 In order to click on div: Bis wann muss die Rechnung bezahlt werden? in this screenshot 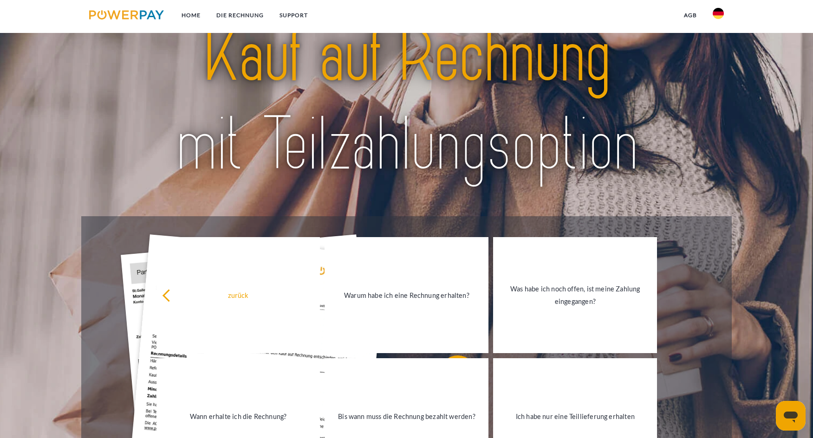, I will do `click(406, 417)`.